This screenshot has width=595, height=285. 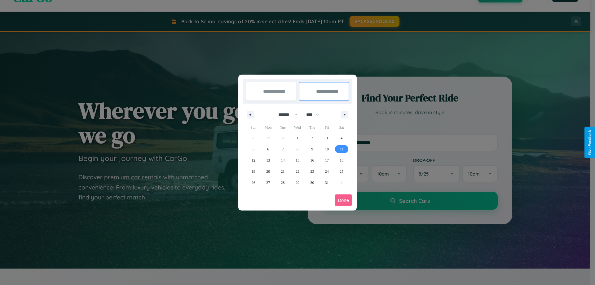 What do you see at coordinates (268, 171) in the screenshot?
I see `span: 20` at bounding box center [268, 171].